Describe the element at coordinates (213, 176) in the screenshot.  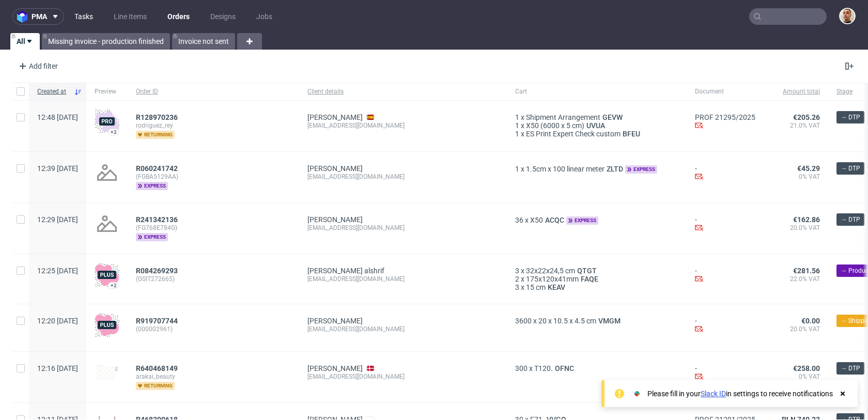
I see `span: (FGBA5129AA)` at that location.